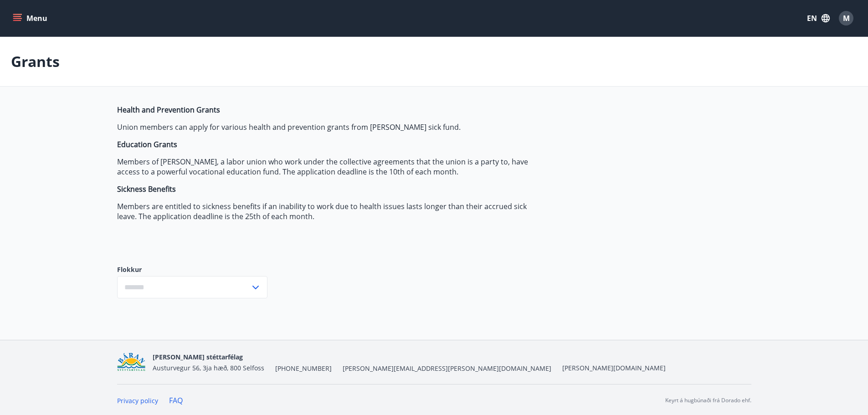 Image resolution: width=868 pixels, height=415 pixels. Describe the element at coordinates (31, 18) in the screenshot. I see `button: menu` at that location.